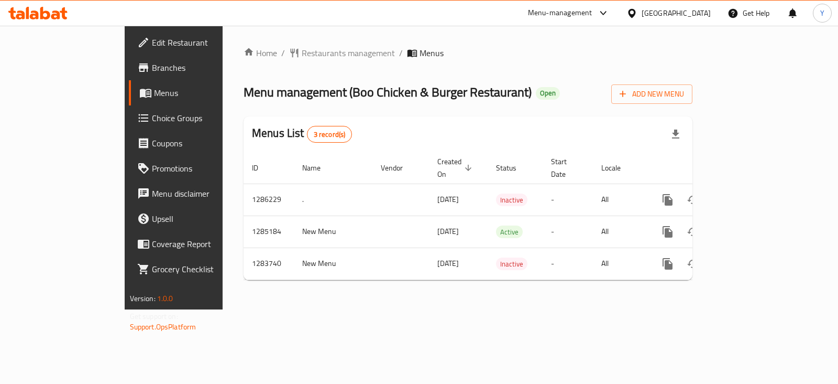  What do you see at coordinates (196, 269) in the screenshot?
I see `a: Grocery Checklist` at bounding box center [196, 269].